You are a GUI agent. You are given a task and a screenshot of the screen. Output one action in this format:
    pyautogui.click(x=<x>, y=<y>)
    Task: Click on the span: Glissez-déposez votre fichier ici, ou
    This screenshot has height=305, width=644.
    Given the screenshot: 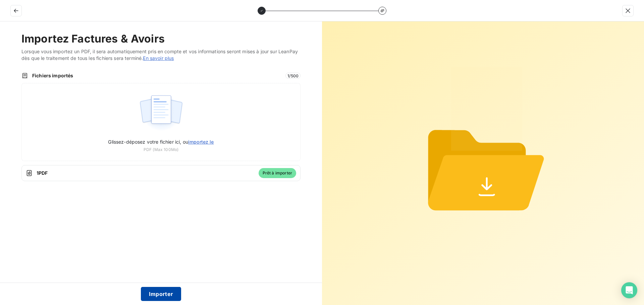 What is the action you would take?
    pyautogui.click(x=161, y=142)
    